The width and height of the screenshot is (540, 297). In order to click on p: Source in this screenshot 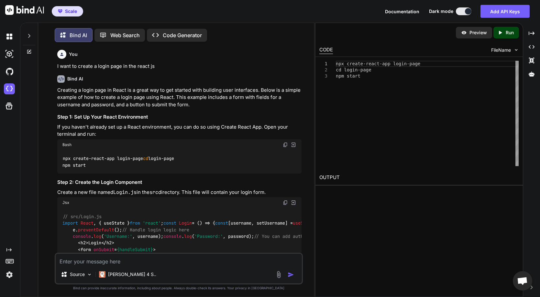, I will do `click(77, 275)`.